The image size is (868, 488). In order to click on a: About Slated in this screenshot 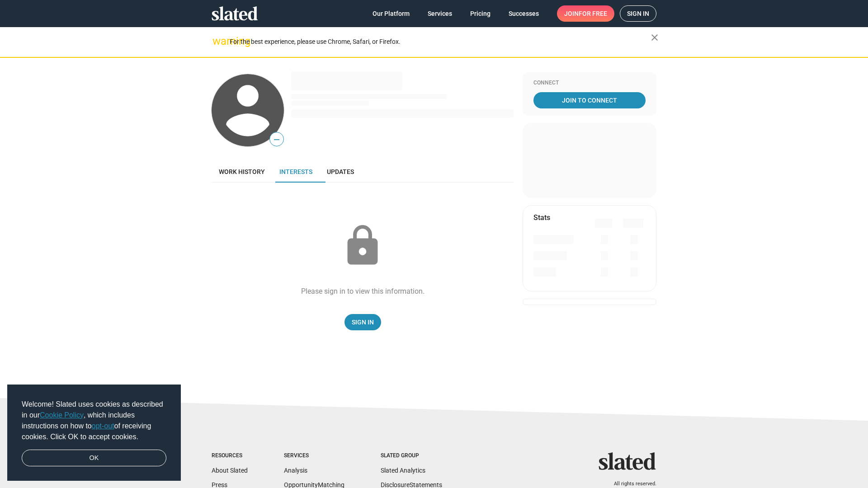, I will do `click(230, 470)`.